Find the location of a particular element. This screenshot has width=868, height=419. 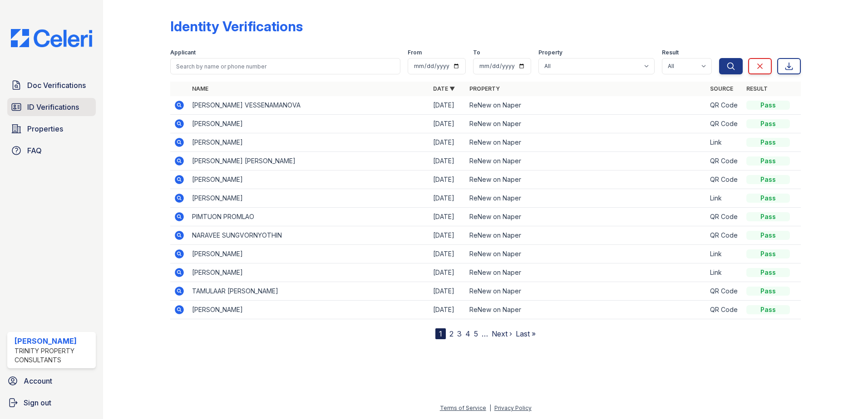

span: Doc Verifications is located at coordinates (56, 85).